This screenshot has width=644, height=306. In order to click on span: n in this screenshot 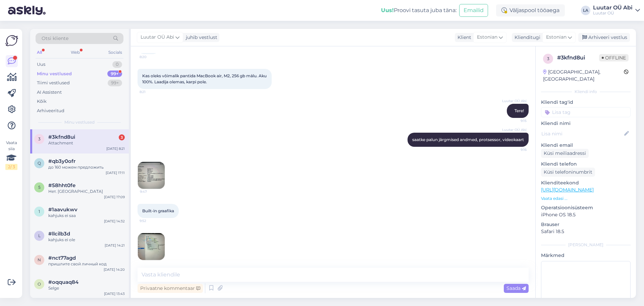, I will do `click(40, 259)`.